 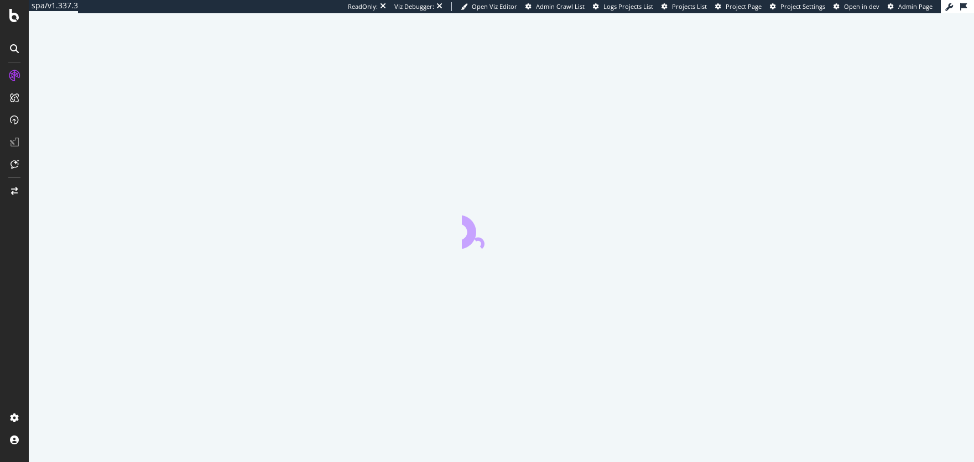 What do you see at coordinates (689, 6) in the screenshot?
I see `span: Projects List` at bounding box center [689, 6].